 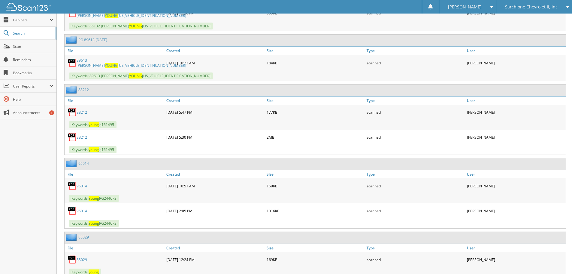 I want to click on span: User Reports, so click(x=31, y=86).